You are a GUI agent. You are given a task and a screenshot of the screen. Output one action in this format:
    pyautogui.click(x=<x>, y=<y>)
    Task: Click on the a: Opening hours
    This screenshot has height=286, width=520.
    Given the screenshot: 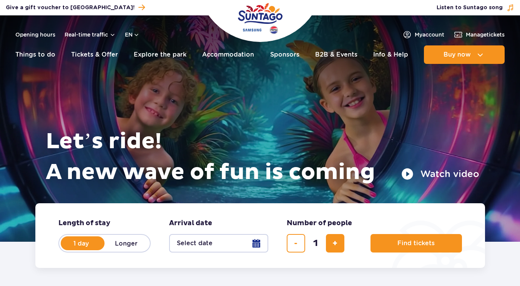 What is the action you would take?
    pyautogui.click(x=35, y=35)
    